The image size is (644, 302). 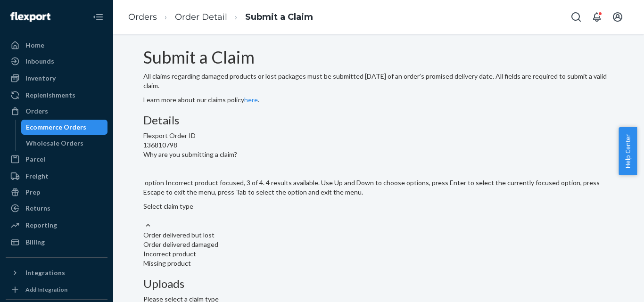 I want to click on a: Home, so click(x=56, y=45).